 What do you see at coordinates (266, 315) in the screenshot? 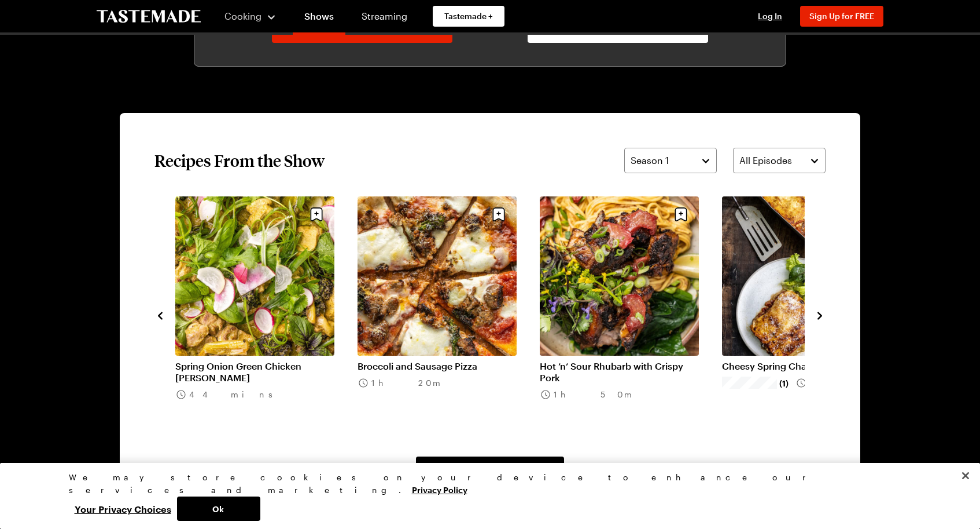
I see `div: 9 / 12` at bounding box center [266, 315].